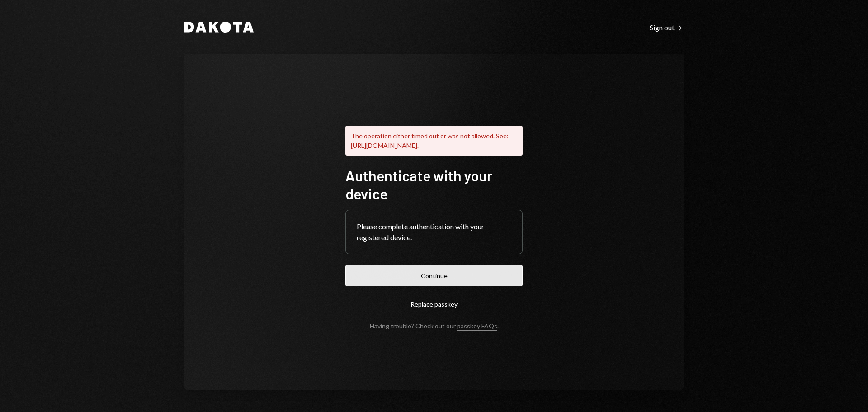  What do you see at coordinates (434, 325) in the screenshot?
I see `div: Having trouble? Check out our .` at bounding box center [434, 325].